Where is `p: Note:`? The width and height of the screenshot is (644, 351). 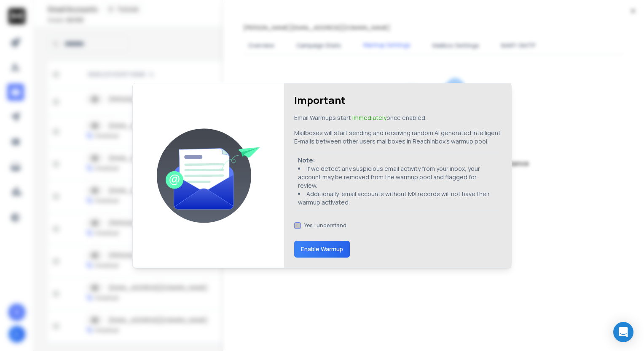 p: Note: is located at coordinates (397, 160).